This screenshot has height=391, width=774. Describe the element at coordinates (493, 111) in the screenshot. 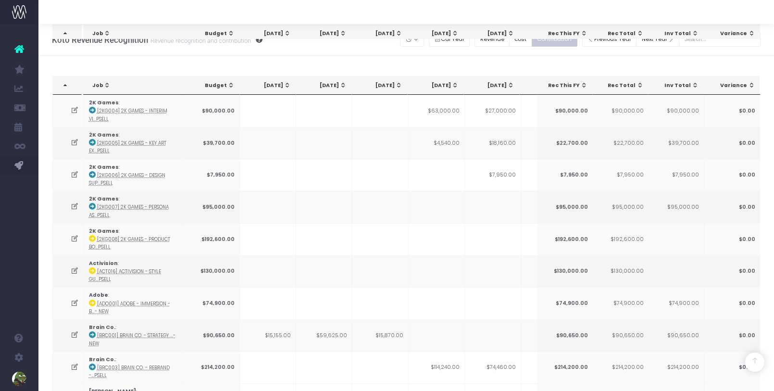

I see `td: $27,000.00` at that location.